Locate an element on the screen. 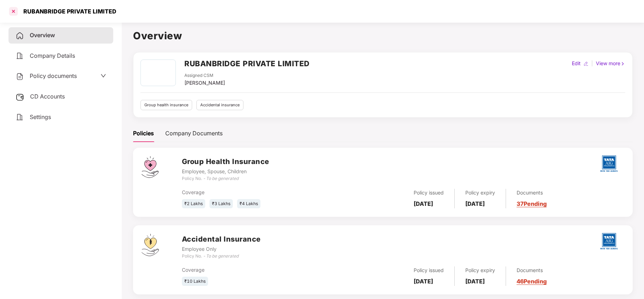 The image size is (644, 299). h2: RUBANBRIDGE PRIVATE LIMITED is located at coordinates (247, 63).